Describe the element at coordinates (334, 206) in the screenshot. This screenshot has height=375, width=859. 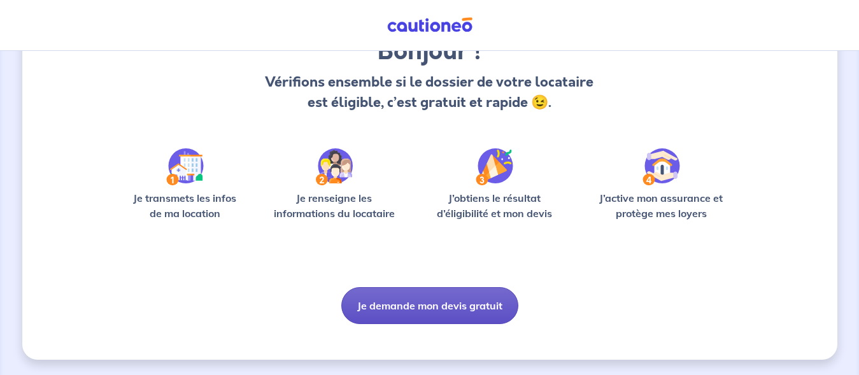
I see `p: Je renseigne les informations du locataire` at that location.